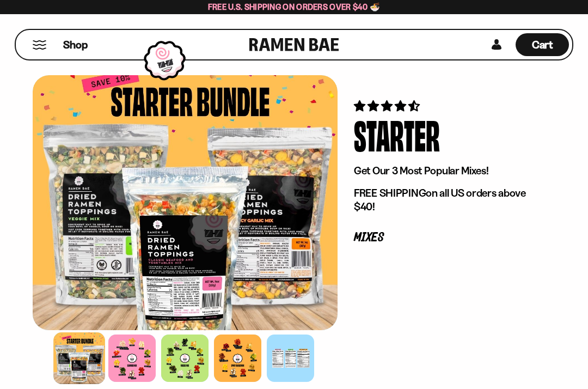 Image resolution: width=588 pixels, height=389 pixels. I want to click on a: Cart, so click(542, 45).